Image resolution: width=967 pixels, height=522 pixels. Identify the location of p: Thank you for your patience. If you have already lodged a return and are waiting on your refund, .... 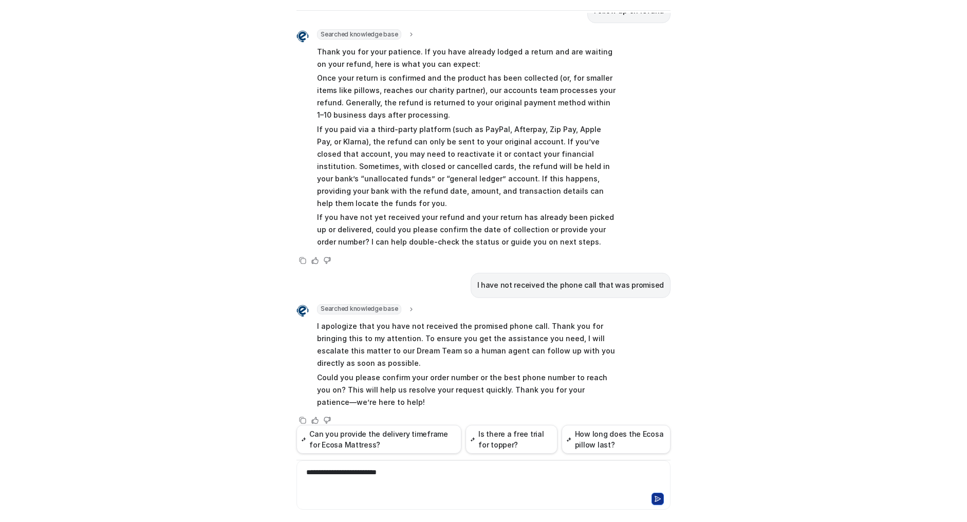
(467, 58).